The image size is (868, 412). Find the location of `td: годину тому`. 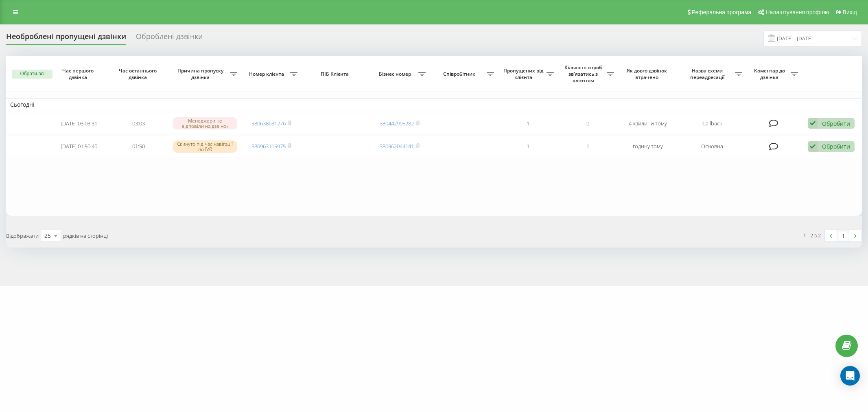

td: годину тому is located at coordinates (647, 146).